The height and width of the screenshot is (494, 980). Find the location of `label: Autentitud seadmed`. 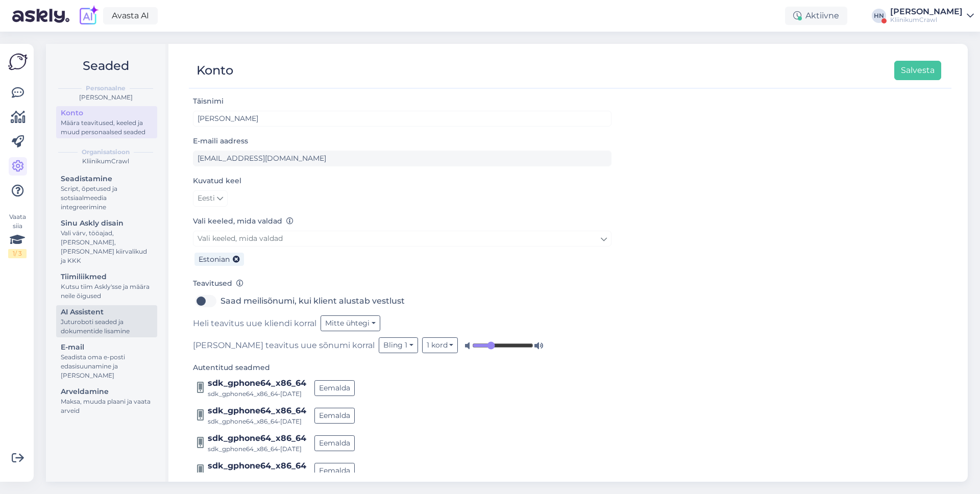

label: Autentitud seadmed is located at coordinates (231, 368).